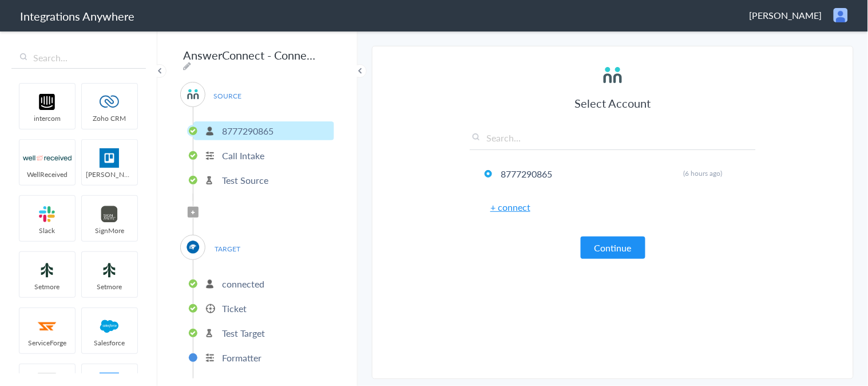 The image size is (868, 386). Describe the element at coordinates (110, 327) in the screenshot. I see `img: salesforce-logo.svg` at that location.